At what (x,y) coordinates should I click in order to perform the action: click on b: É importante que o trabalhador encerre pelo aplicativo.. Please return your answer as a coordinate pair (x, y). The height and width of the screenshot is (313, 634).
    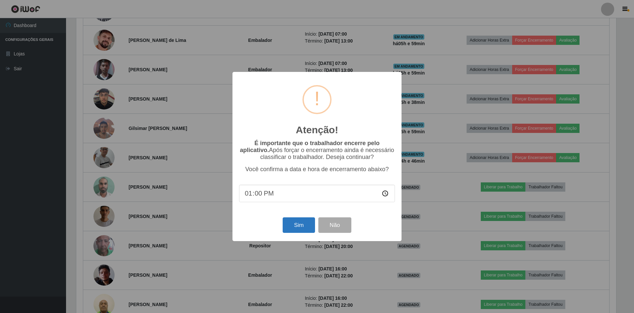
    Looking at the image, I should click on (310, 147).